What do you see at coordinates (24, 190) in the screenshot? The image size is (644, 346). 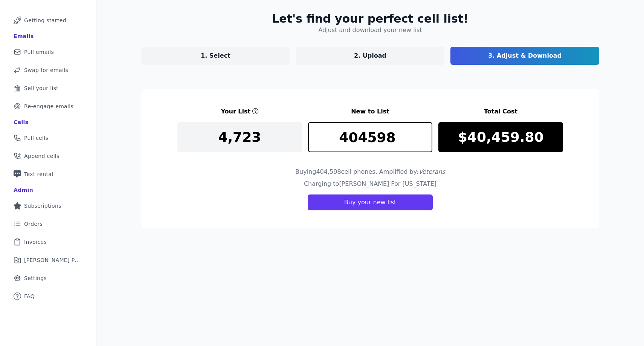 I see `div: Admin` at bounding box center [24, 190].